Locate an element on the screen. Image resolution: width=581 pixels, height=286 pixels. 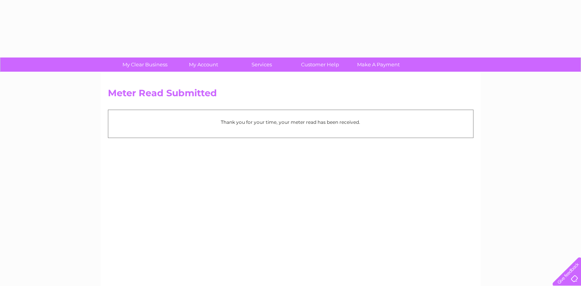
h2: Meter Read Submitted is located at coordinates (290, 95).